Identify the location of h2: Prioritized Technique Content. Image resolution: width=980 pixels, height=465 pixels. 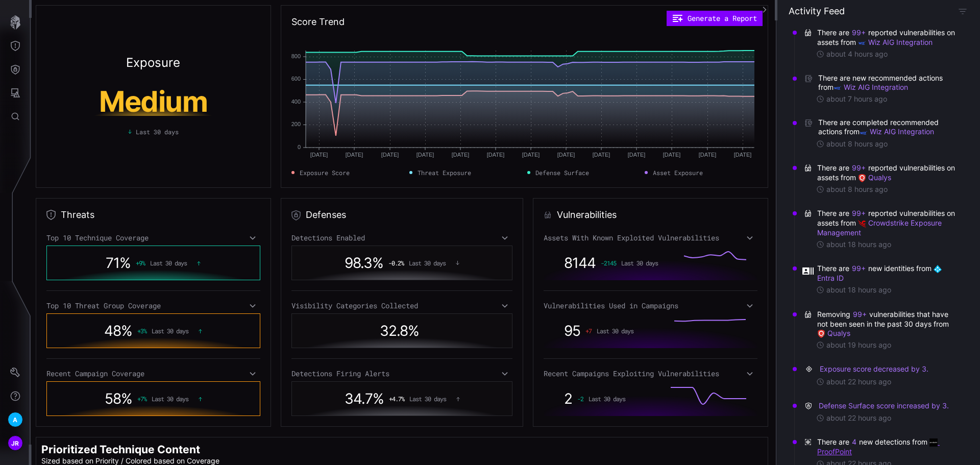
(402, 449).